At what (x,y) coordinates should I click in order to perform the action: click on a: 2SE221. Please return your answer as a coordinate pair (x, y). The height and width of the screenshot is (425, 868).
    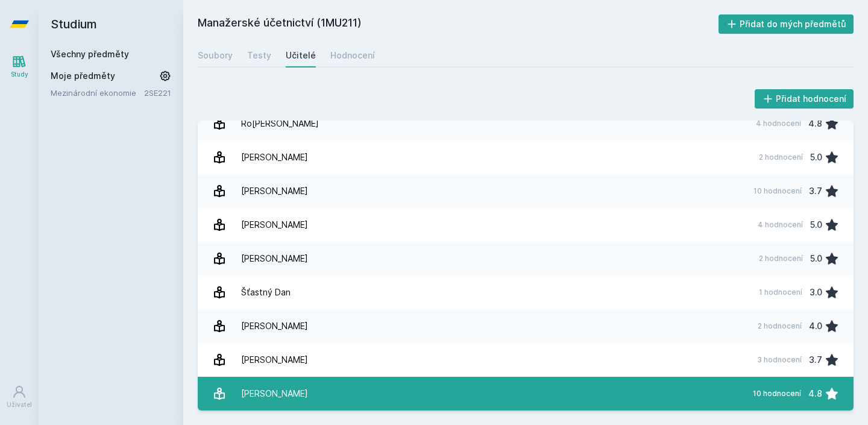
    Looking at the image, I should click on (157, 93).